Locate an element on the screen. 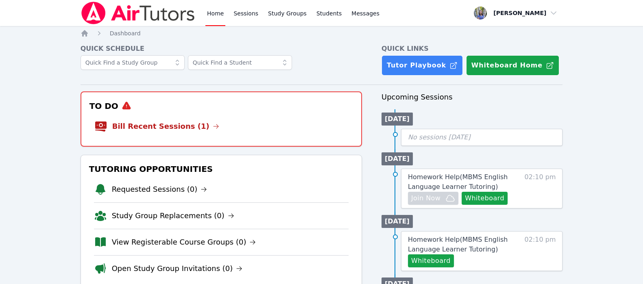  nav: Breadcrumb is located at coordinates (322, 33).